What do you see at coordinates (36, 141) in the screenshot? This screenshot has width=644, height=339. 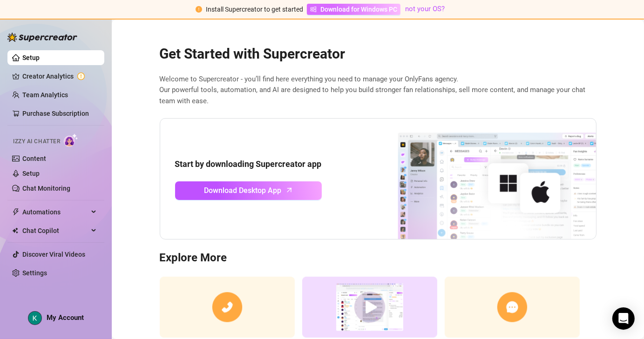 I see `span: Izzy AI Chatter` at bounding box center [36, 141].